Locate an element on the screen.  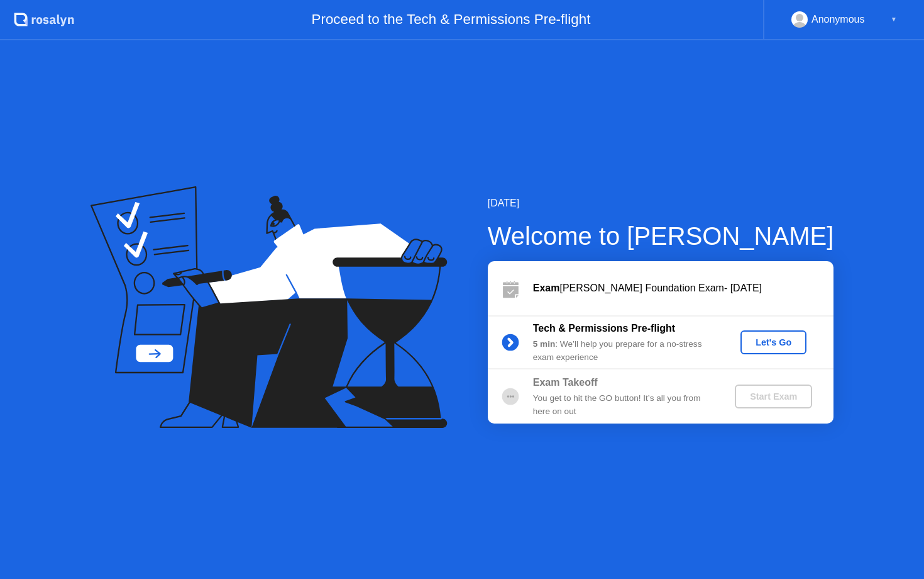
div: Let's Go is located at coordinates (773, 342).